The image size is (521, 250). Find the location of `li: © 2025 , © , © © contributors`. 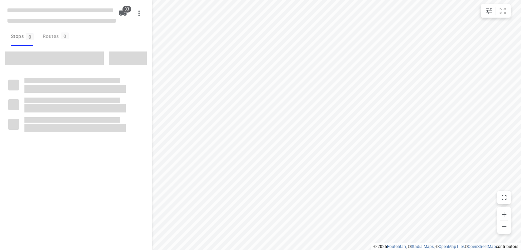

li: © 2025 , © , © © contributors is located at coordinates (445, 247).